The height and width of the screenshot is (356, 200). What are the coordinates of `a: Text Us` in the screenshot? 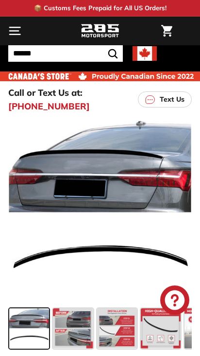 It's located at (165, 99).